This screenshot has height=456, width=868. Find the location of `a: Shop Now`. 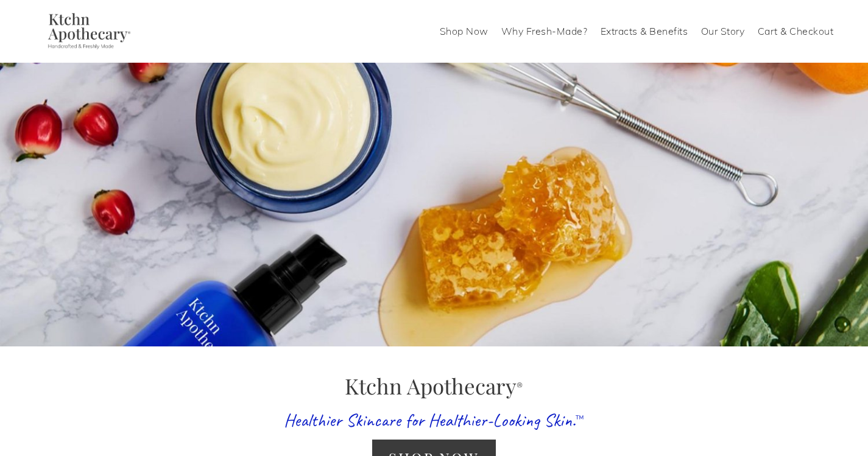

a: Shop Now is located at coordinates (464, 31).